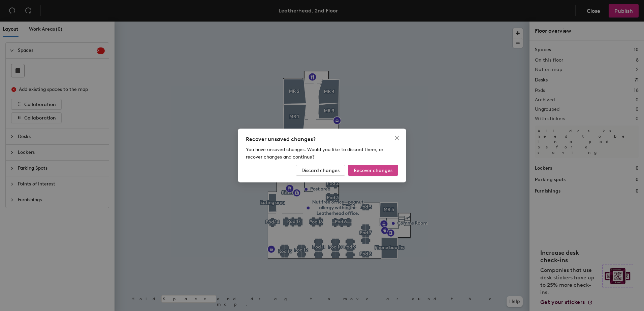 The height and width of the screenshot is (311, 644). I want to click on div: Recover unsaved changes?, so click(322, 139).